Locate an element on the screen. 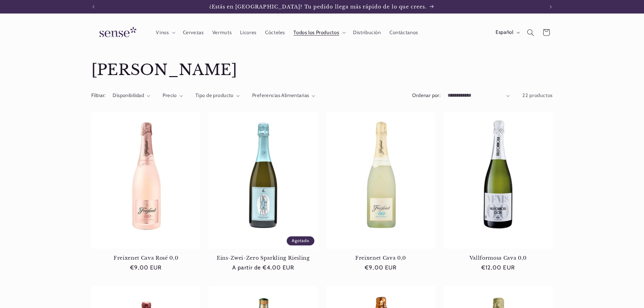  span: Español is located at coordinates (505, 32).